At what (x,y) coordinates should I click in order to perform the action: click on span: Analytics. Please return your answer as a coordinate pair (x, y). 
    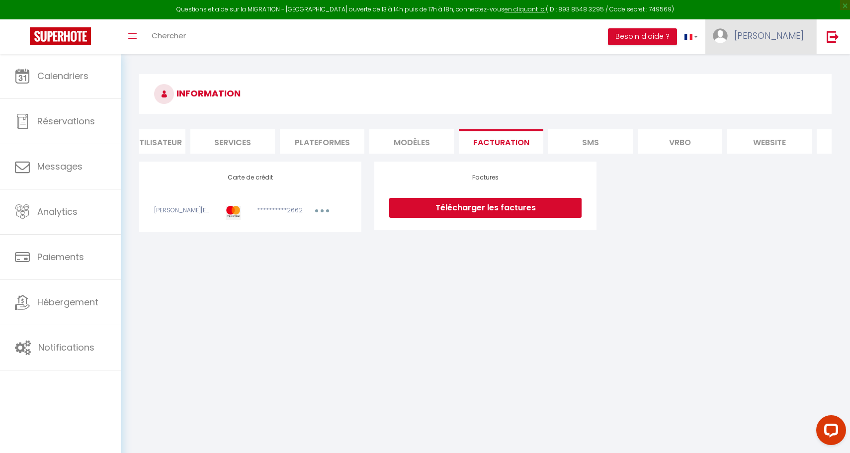
    Looking at the image, I should click on (57, 211).